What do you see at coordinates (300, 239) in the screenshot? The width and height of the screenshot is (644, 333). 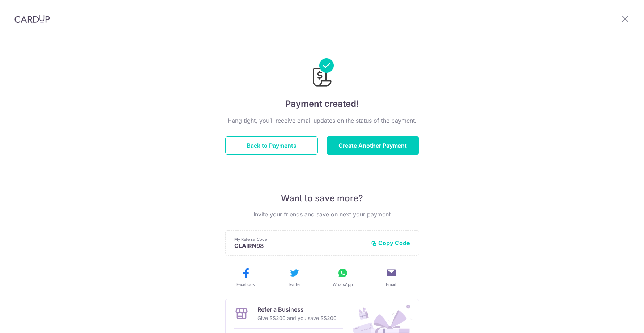 I see `p: My Referral Code` at bounding box center [300, 239].